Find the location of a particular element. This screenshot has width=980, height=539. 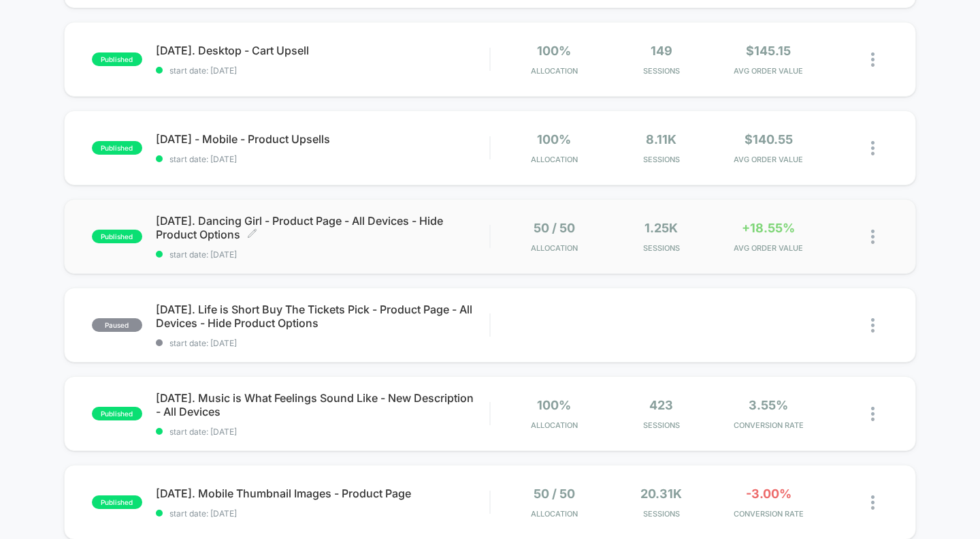

span: paused is located at coordinates (117, 325).